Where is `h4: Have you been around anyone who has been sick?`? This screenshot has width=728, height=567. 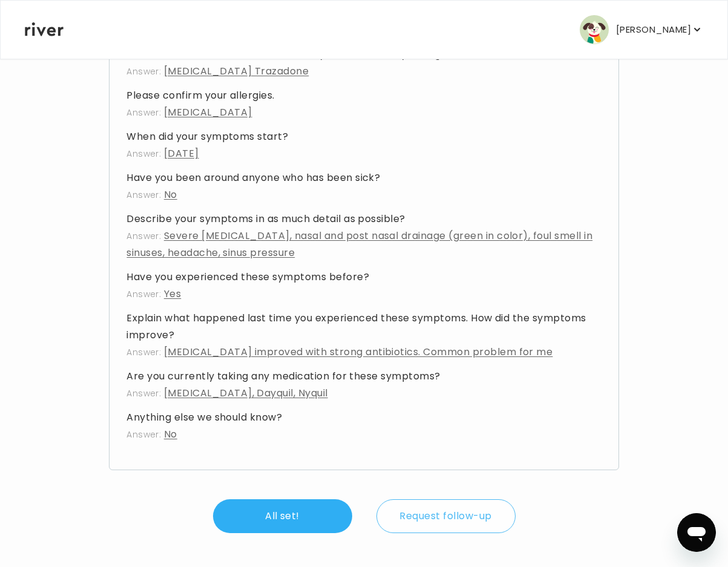 h4: Have you been around anyone who has been sick? is located at coordinates (364, 178).